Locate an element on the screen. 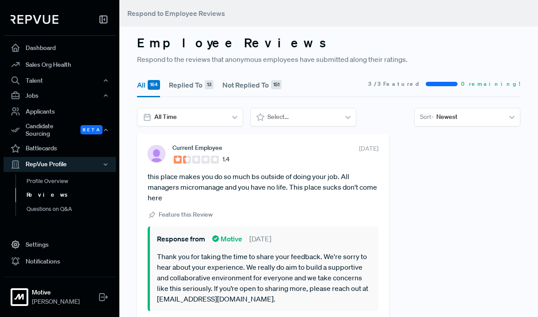 This screenshot has height=317, width=538. a: Applicants is located at coordinates (60, 111).